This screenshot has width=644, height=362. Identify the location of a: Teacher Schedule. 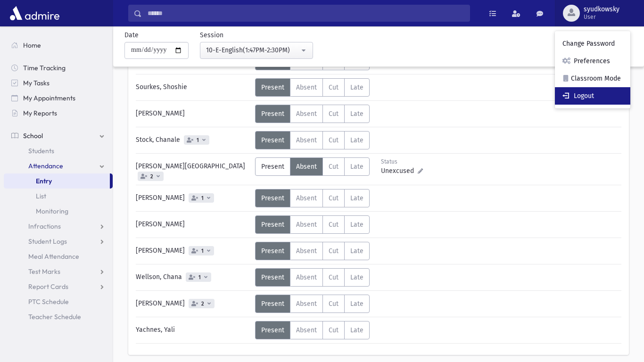
(58, 316).